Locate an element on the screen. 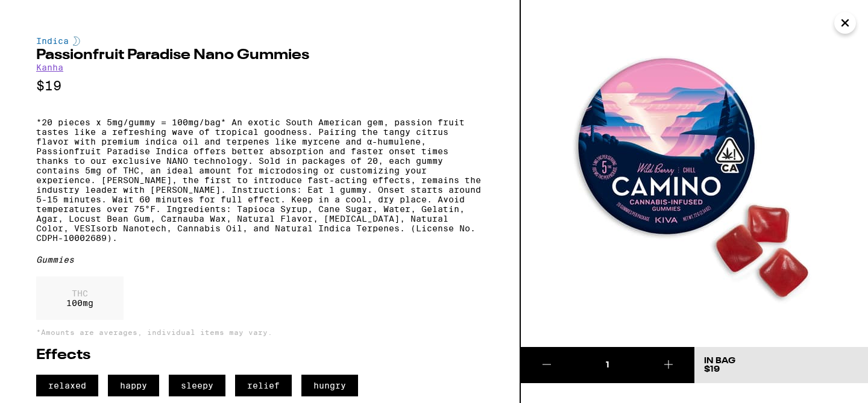 This screenshot has width=868, height=403. span: happy is located at coordinates (133, 386).